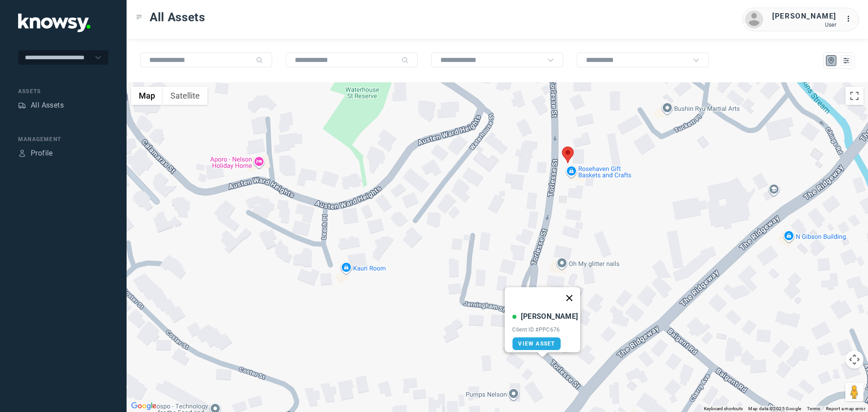 The width and height of the screenshot is (868, 412). What do you see at coordinates (144, 406) in the screenshot?
I see `img: Google` at bounding box center [144, 406].